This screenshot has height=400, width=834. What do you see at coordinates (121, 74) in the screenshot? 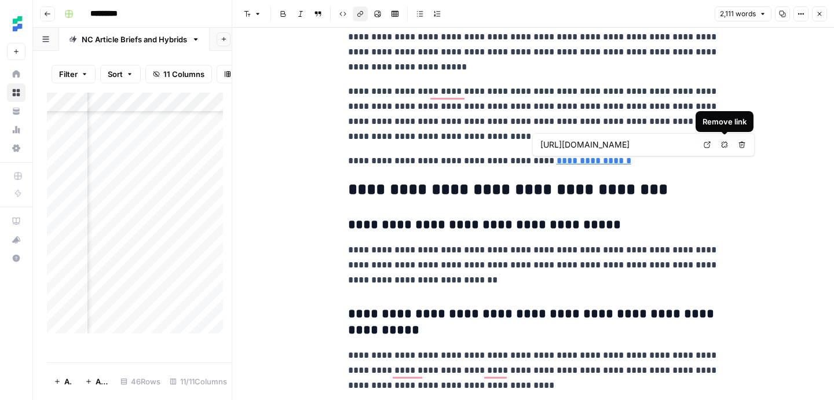
I see `button: Sort` at bounding box center [121, 74].